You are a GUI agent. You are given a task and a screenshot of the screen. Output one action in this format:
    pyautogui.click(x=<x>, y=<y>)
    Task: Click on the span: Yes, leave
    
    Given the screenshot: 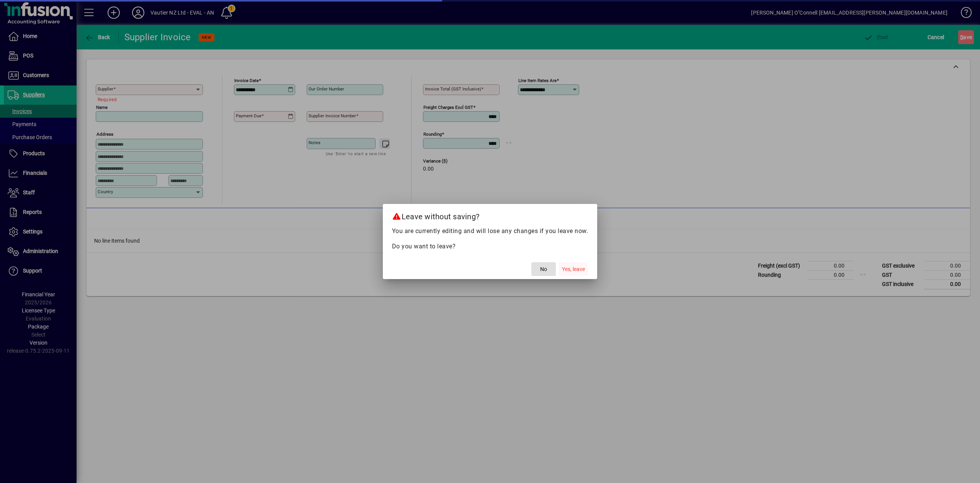 What is the action you would take?
    pyautogui.click(x=573, y=269)
    